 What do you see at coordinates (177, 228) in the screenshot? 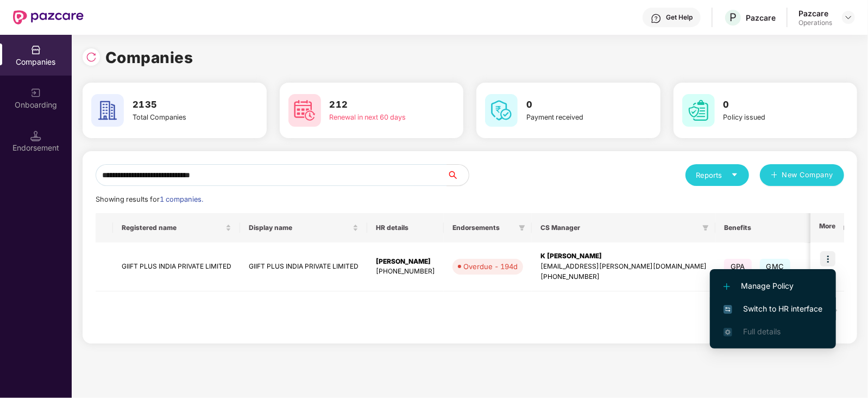
I see `th: Registered name` at bounding box center [177, 228].